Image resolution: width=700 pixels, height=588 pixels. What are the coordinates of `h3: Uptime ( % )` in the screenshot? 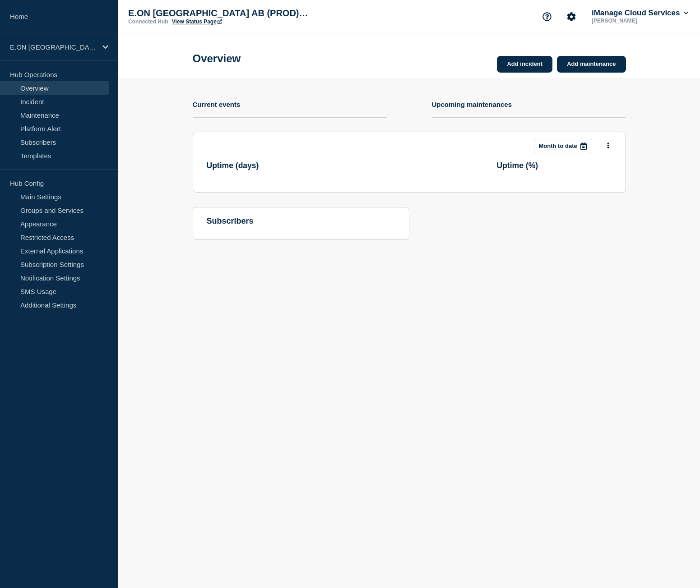 It's located at (517, 166).